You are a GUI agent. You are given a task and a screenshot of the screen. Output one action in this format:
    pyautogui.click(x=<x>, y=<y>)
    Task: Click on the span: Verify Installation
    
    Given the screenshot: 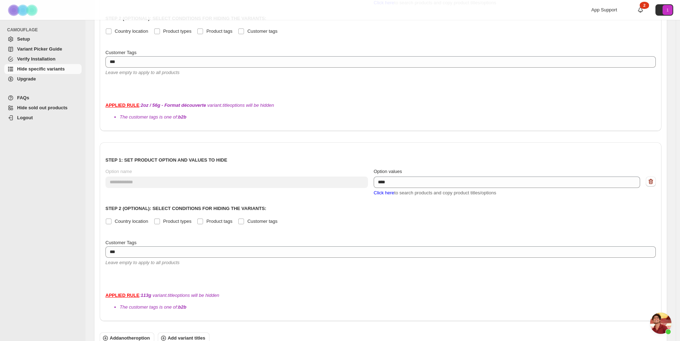 What is the action you would take?
    pyautogui.click(x=36, y=59)
    